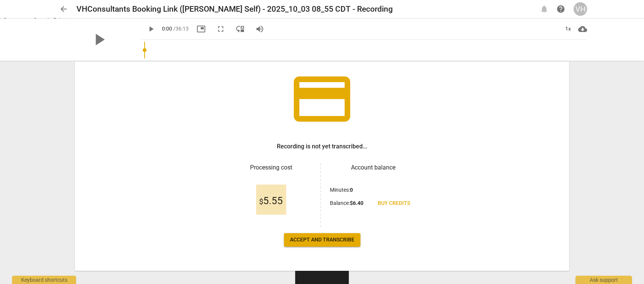 This screenshot has width=644, height=284. Describe the element at coordinates (322, 147) in the screenshot. I see `h3: Recording is not yet transcribed...` at that location.